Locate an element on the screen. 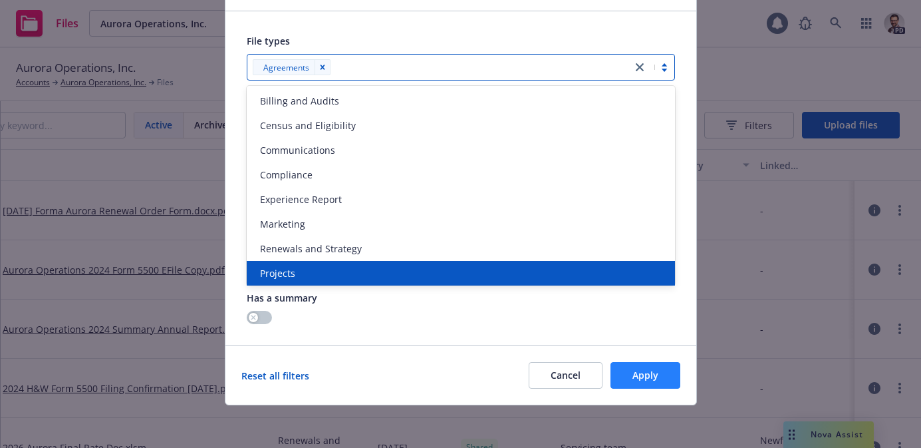 The image size is (921, 448). span: Marketing is located at coordinates (283, 223).